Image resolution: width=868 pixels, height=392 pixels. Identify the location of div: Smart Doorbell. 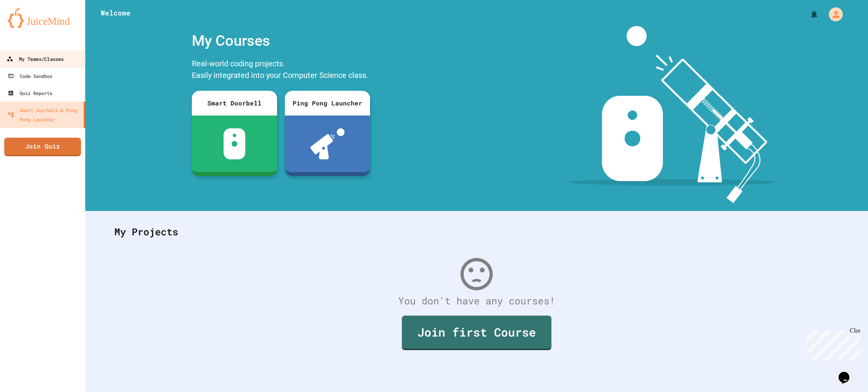
(234, 103).